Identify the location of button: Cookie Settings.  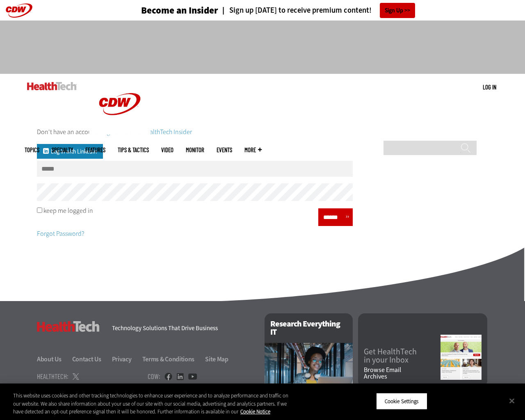
(401, 401).